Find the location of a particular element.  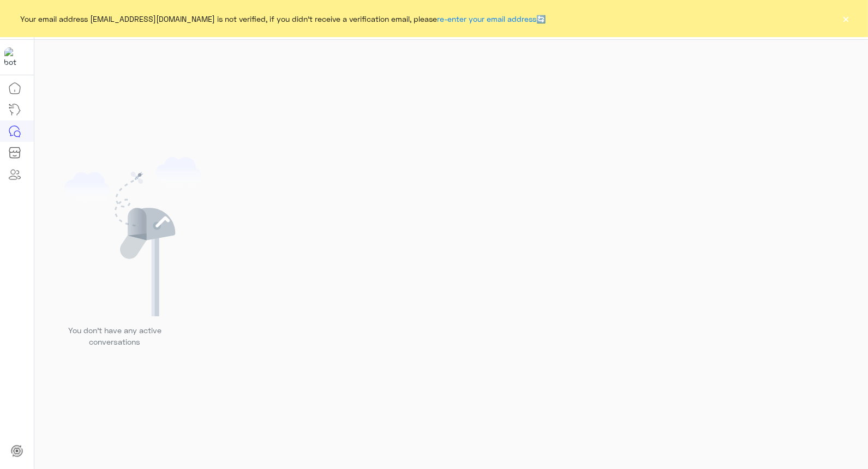

a: re-enter your email address is located at coordinates (487, 19).